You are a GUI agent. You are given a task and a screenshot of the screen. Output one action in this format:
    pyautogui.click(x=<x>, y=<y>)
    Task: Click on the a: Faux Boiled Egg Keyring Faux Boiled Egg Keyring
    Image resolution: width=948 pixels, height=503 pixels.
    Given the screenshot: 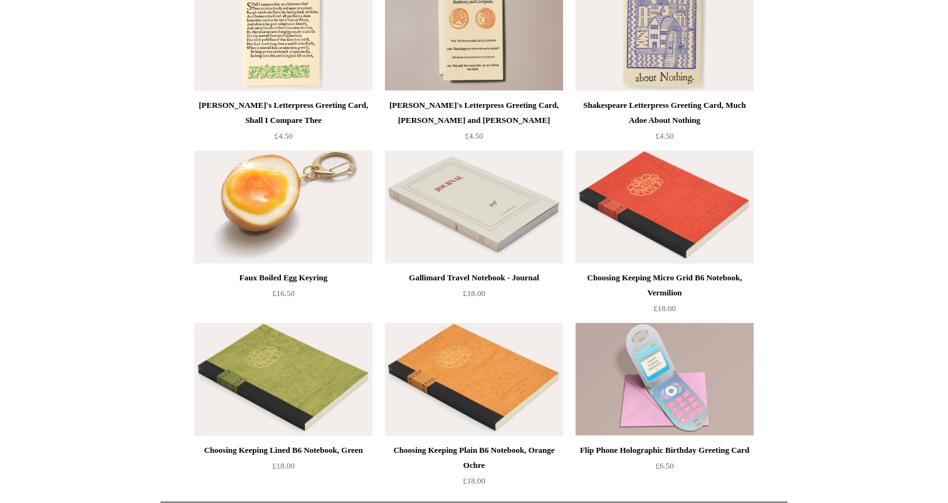 What is the action you would take?
    pyautogui.click(x=283, y=207)
    